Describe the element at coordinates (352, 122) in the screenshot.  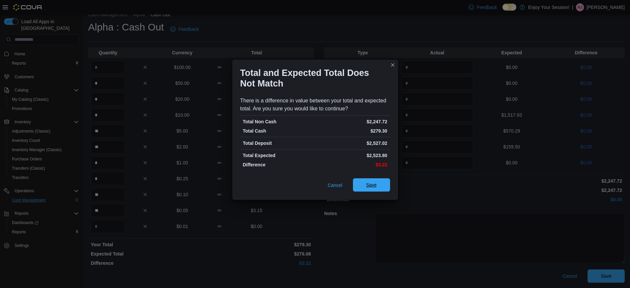
I see `p: $2,247.72` at that location.